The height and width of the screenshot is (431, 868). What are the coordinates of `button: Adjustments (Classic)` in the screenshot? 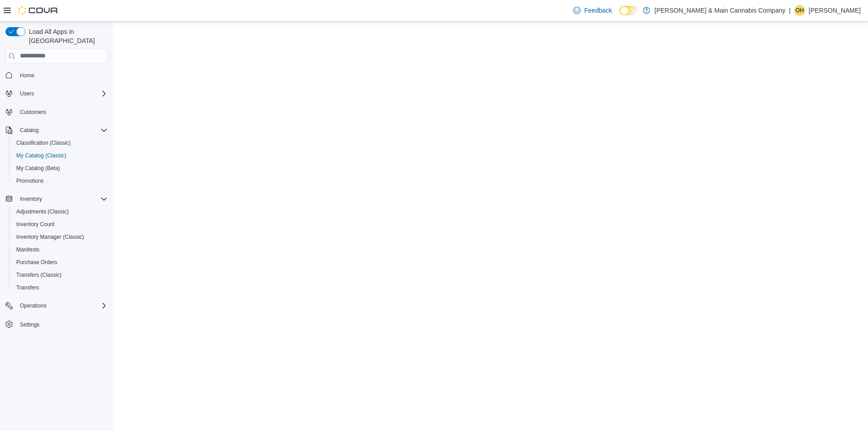 It's located at (60, 212).